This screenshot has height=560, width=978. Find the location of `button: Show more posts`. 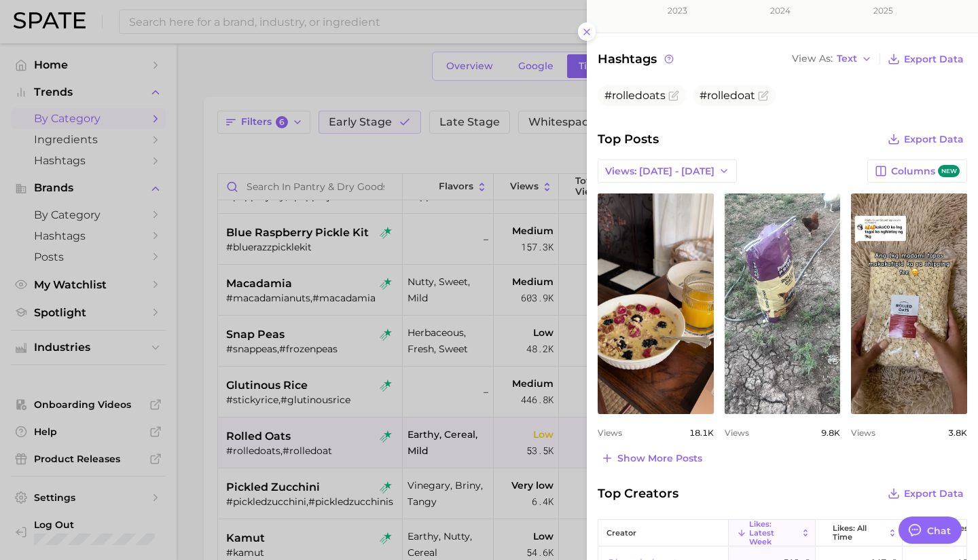

button: Show more posts is located at coordinates (652, 458).